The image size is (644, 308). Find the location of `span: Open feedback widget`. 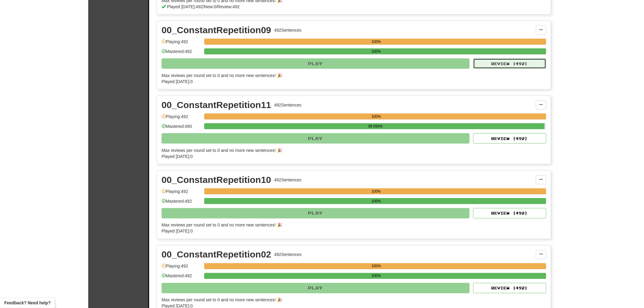

span: Open feedback widget is located at coordinates (27, 303).